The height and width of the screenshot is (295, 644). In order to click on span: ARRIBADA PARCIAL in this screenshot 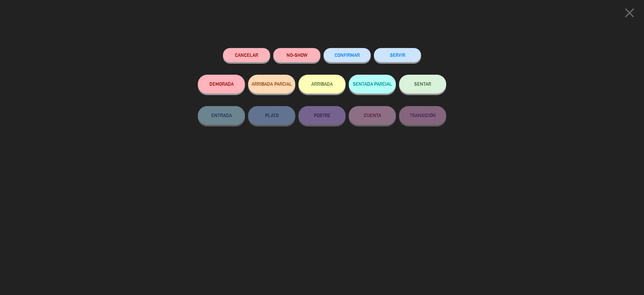, I will do `click(271, 84)`.